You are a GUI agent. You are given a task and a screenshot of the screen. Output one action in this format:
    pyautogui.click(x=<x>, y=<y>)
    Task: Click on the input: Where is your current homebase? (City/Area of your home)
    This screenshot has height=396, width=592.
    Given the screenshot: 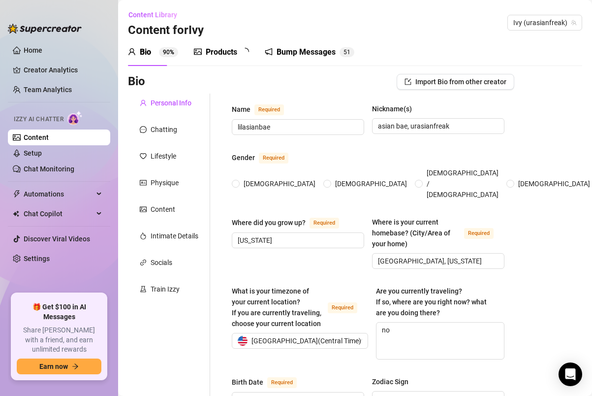 What is the action you would take?
    pyautogui.click(x=437, y=261)
    